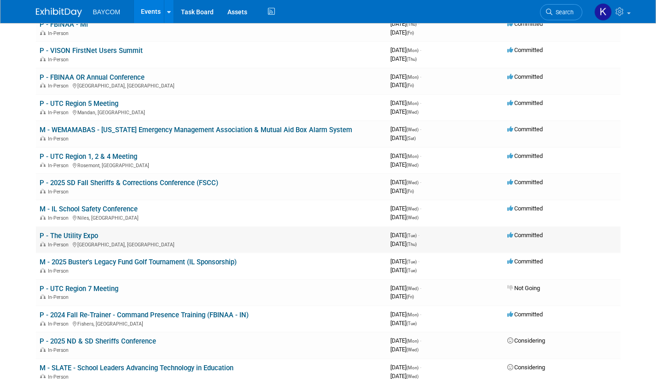 The image size is (656, 379). Describe the element at coordinates (563, 12) in the screenshot. I see `span: Search` at that location.